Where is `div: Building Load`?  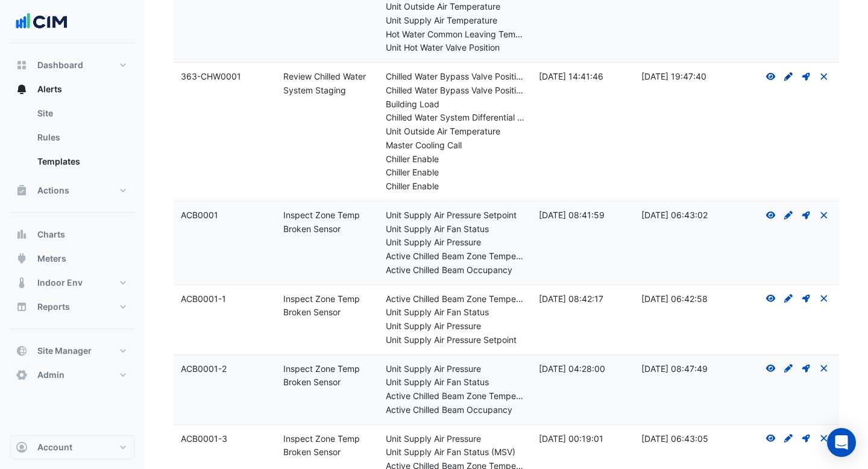
div: Building Load is located at coordinates (455, 104).